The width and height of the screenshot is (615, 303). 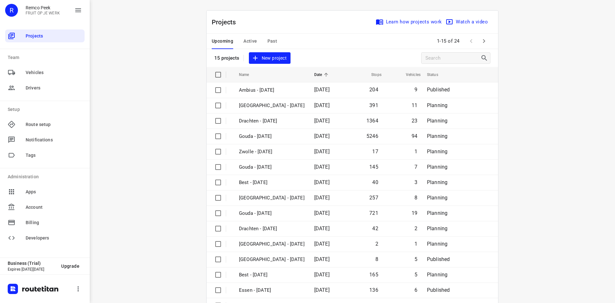 What do you see at coordinates (374, 197) in the screenshot?
I see `span: 257` at bounding box center [374, 197].